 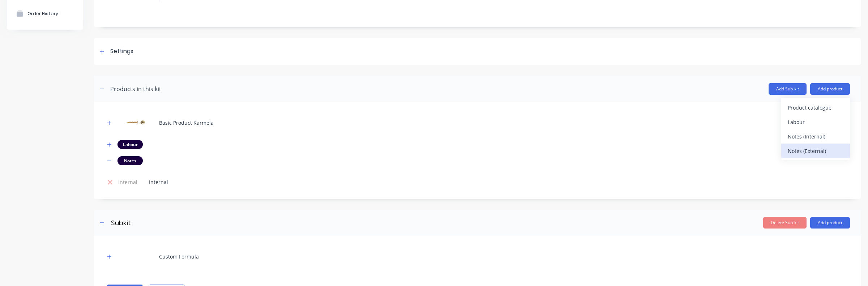 I want to click on div: Products in this kit, so click(x=135, y=89).